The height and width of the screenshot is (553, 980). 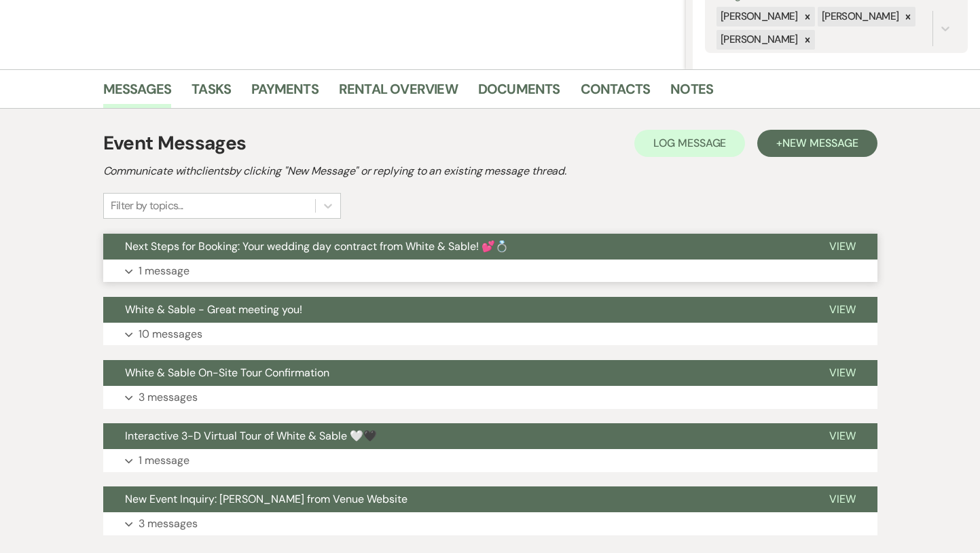 What do you see at coordinates (692, 93) in the screenshot?
I see `a: Notes` at bounding box center [692, 93].